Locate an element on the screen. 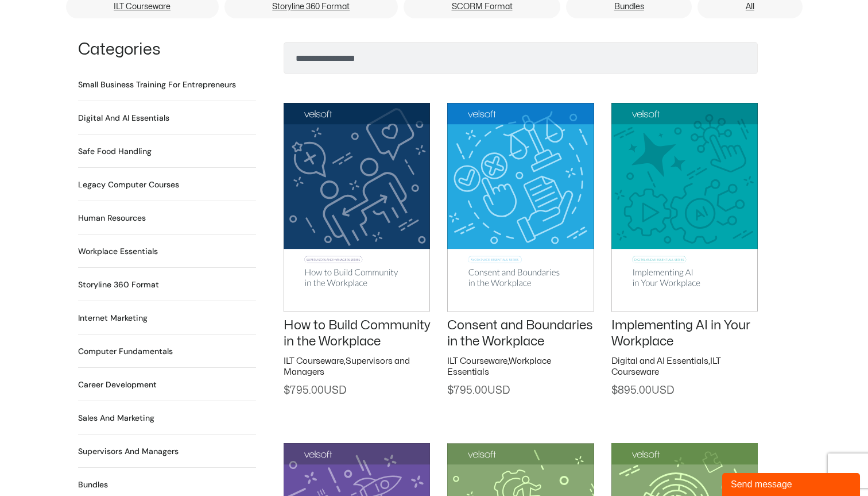  h2: Supervisors and Managers is located at coordinates (128, 451).